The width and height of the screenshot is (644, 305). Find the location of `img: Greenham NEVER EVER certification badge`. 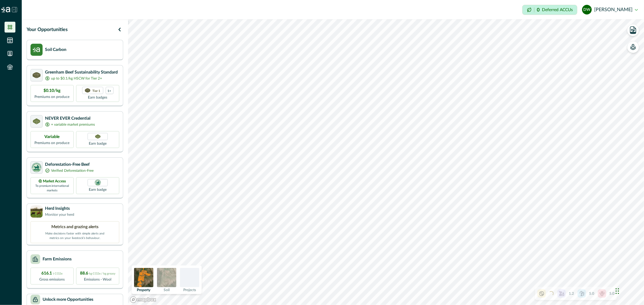

img: Greenham NEVER EVER certification badge is located at coordinates (98, 137).